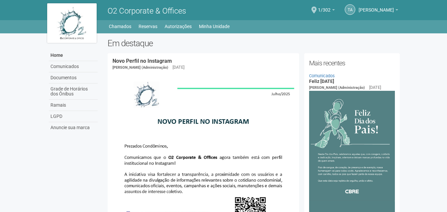 This screenshot has width=447, height=212. I want to click on a: Reservas, so click(148, 26).